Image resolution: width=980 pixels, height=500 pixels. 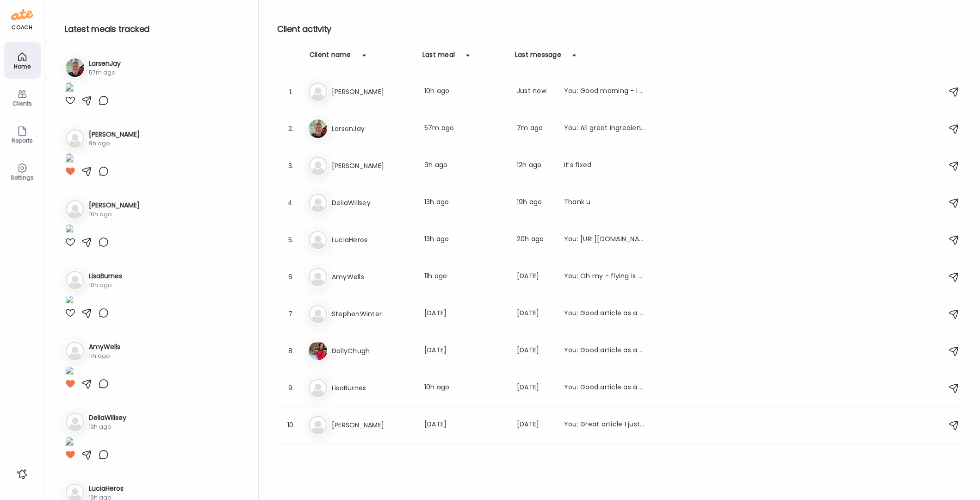 What do you see at coordinates (605, 92) in the screenshot?
I see `div: You: Good morning - I am not sure how they calculate this. This week there were a few days that y...` at bounding box center [605, 92].